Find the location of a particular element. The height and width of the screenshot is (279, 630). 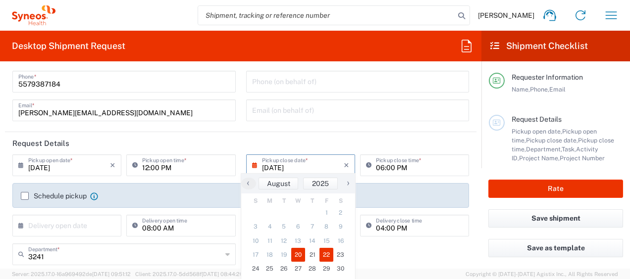

button: Save as template is located at coordinates (556, 248).